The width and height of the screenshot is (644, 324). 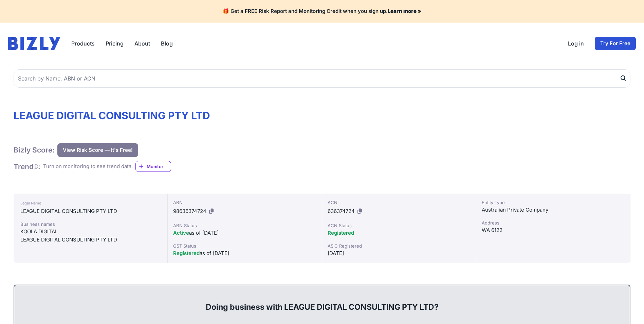 I want to click on span: Active, so click(x=181, y=233).